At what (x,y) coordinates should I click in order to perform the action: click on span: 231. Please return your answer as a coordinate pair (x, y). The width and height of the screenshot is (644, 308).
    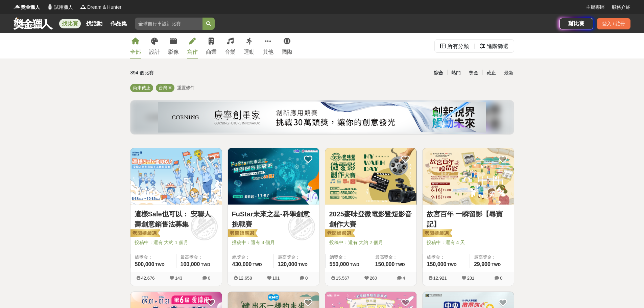
    Looking at the image, I should click on (471, 278).